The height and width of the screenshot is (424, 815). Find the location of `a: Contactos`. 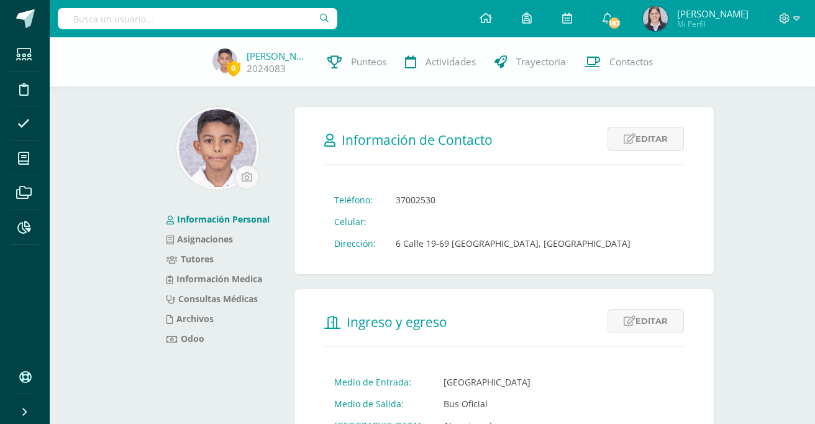

a: Contactos is located at coordinates (619, 62).